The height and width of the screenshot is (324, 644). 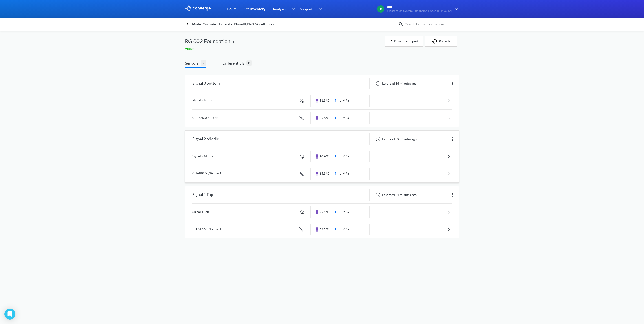 I want to click on span: Master Gas System Expansion Phase III, PKG-04, so click(x=419, y=11).